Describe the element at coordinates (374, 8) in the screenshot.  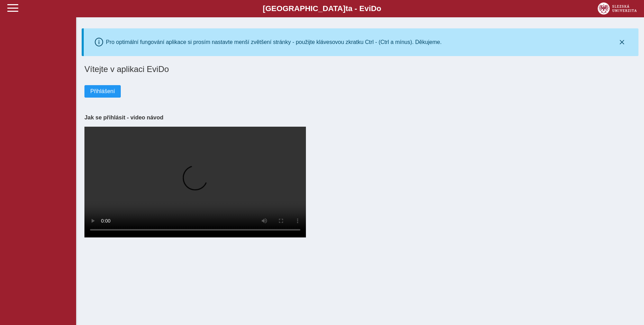
I see `span: D` at that location.